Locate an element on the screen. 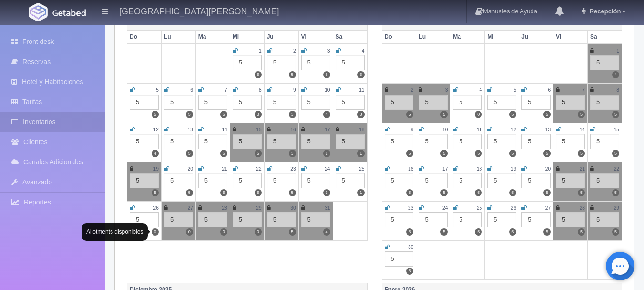 The image size is (644, 290). small: 25 is located at coordinates (480, 208).